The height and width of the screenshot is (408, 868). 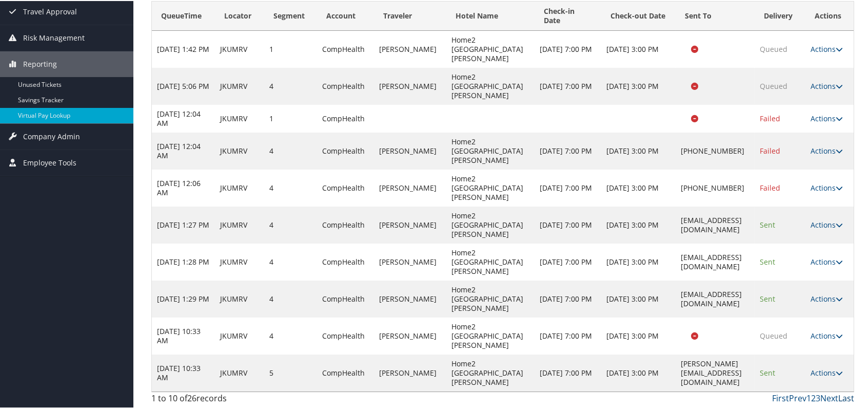 What do you see at coordinates (780, 15) in the screenshot?
I see `th: Delivery: activate to sort column ascending` at bounding box center [780, 15].